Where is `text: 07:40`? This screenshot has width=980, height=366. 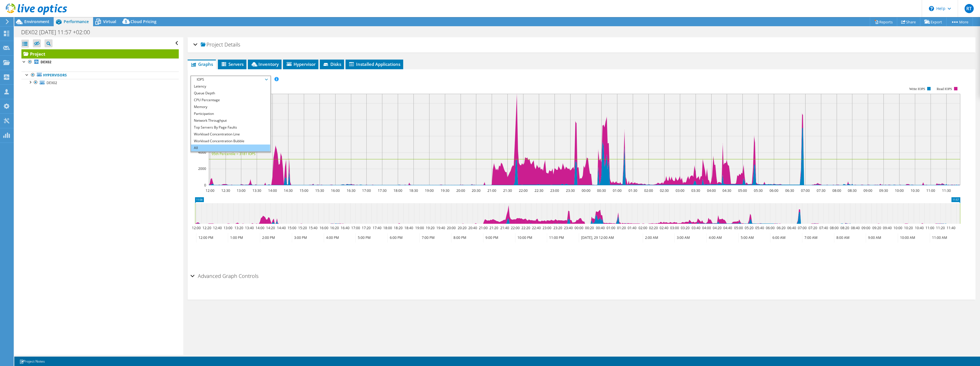 text: 07:40 is located at coordinates (823, 228).